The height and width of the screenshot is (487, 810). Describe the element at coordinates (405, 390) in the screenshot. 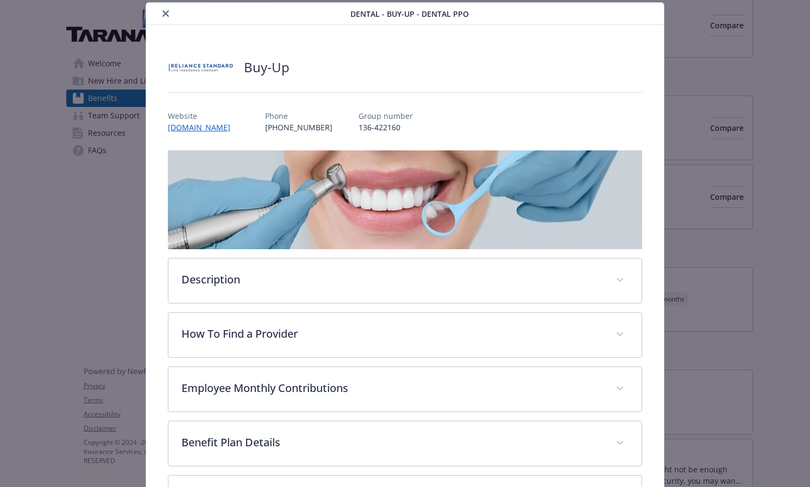

I see `div: Employee Monthly Contributions` at that location.